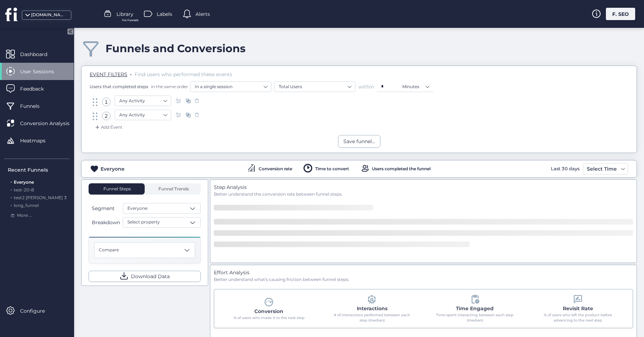 The height and width of the screenshot is (337, 644). What do you see at coordinates (366, 87) in the screenshot?
I see `span: within` at bounding box center [366, 87].